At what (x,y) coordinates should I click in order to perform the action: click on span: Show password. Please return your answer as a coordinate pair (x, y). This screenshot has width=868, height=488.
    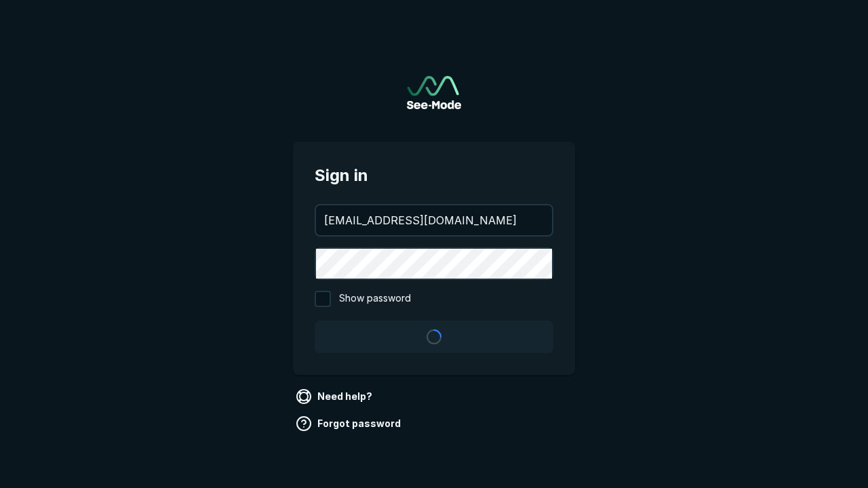
    Looking at the image, I should click on (375, 299).